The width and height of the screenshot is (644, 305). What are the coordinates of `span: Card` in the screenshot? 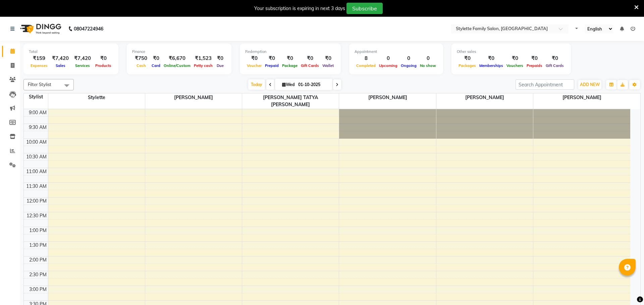 It's located at (156, 66).